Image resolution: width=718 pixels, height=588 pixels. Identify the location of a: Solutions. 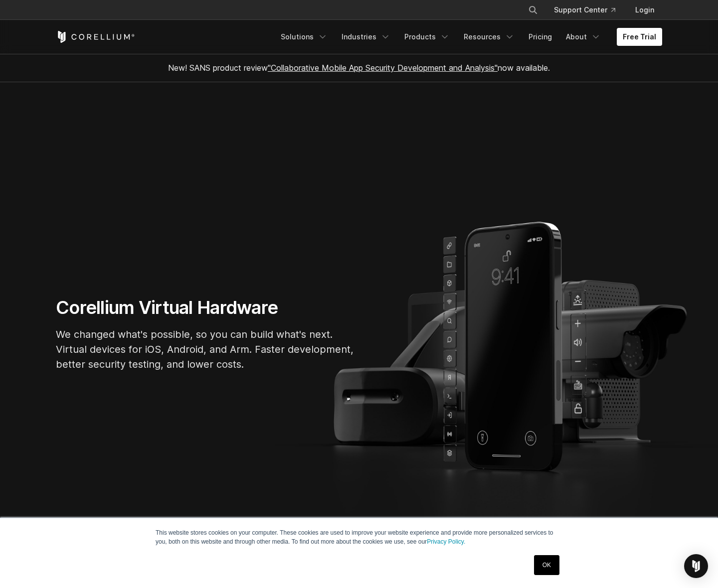
(304, 37).